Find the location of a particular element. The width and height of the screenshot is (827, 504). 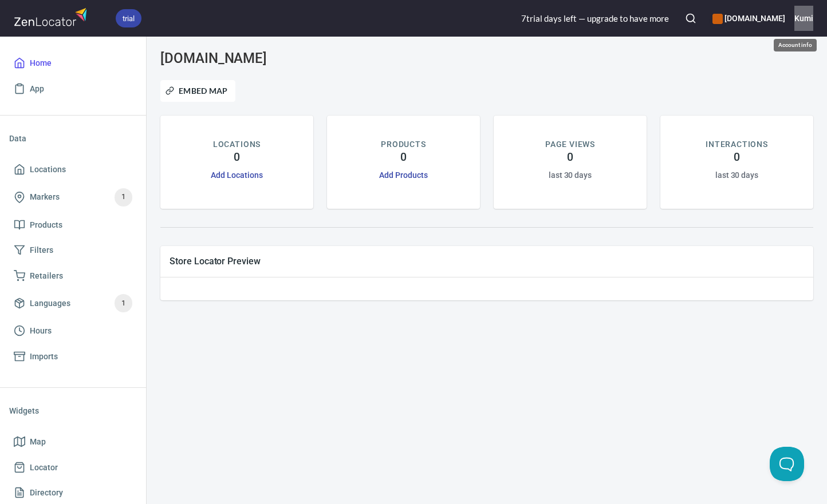

span: Markers is located at coordinates (44, 197).